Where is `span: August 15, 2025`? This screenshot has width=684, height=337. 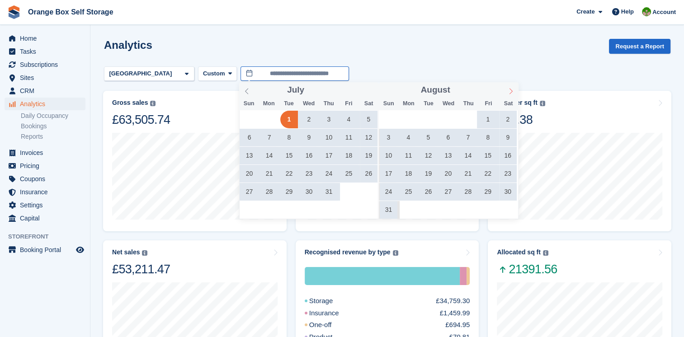
span: August 15, 2025 is located at coordinates (488, 155).